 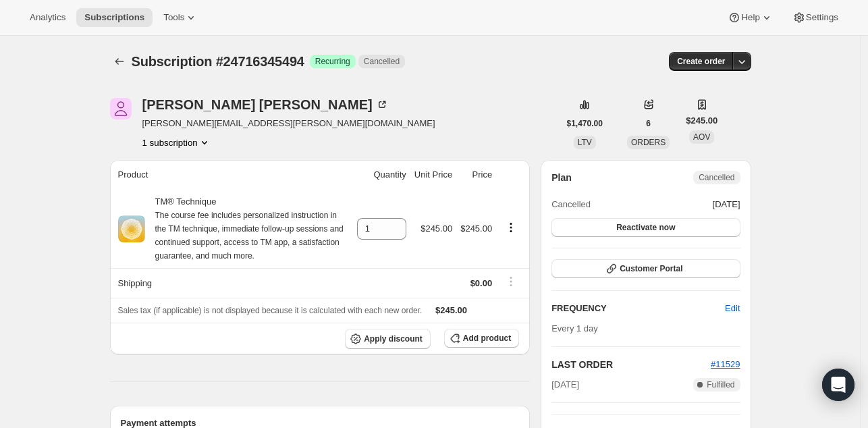 I want to click on img: product img, so click(x=132, y=229).